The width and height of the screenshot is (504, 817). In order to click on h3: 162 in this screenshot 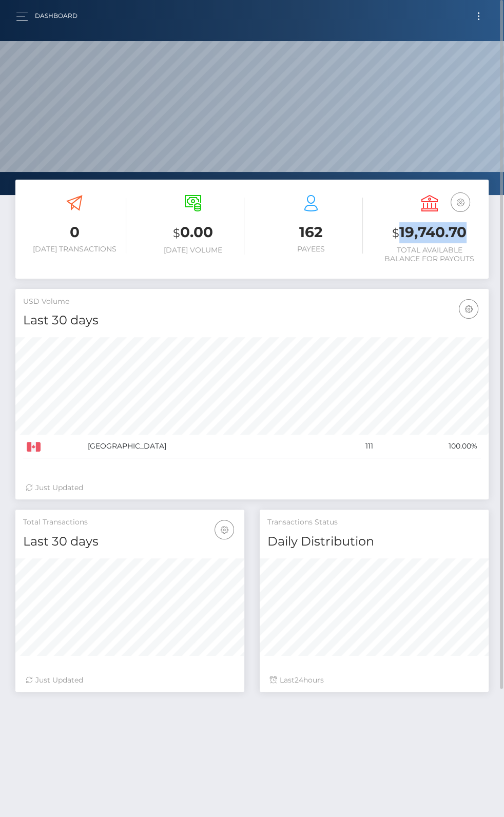, I will do `click(311, 232)`.